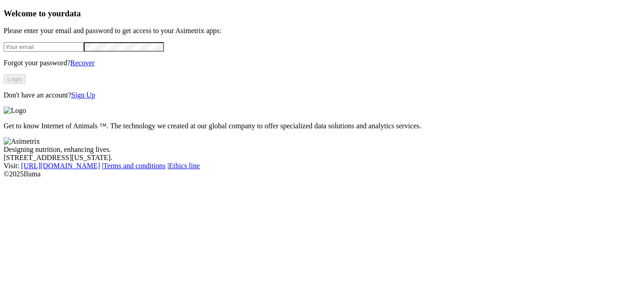 This screenshot has width=619, height=287. What do you see at coordinates (44, 47) in the screenshot?
I see `input: Your email` at bounding box center [44, 47].